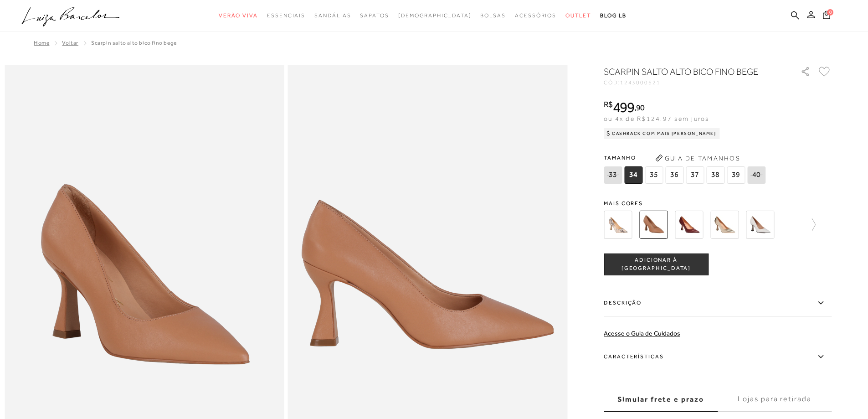  I want to click on span: Sandálias, so click(332, 15).